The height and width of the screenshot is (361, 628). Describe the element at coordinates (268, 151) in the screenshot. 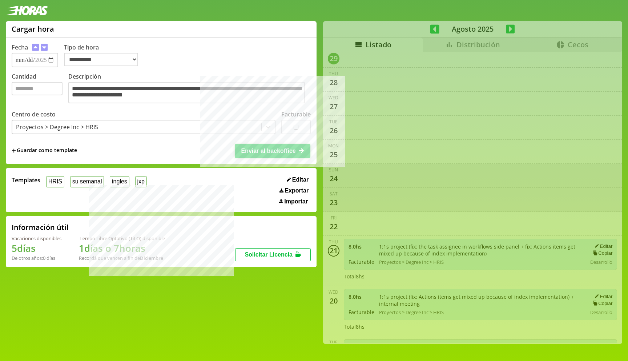

I see `span: Enviar al backoffice` at that location.